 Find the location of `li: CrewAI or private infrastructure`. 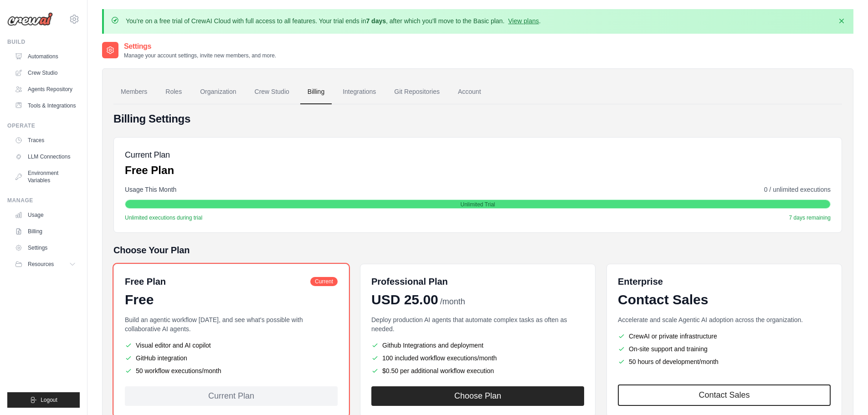

li: CrewAI or private infrastructure is located at coordinates (724, 337).